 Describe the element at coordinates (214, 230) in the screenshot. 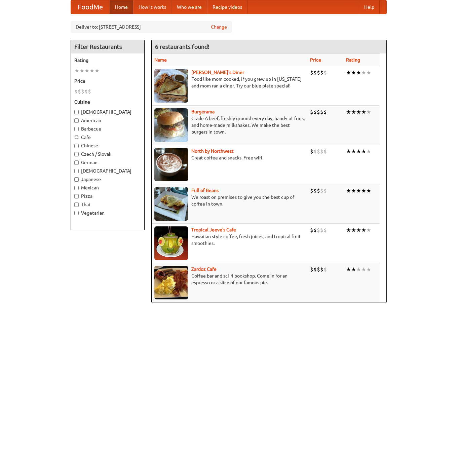

I see `a: Tropical Jeeve's Cafe` at that location.